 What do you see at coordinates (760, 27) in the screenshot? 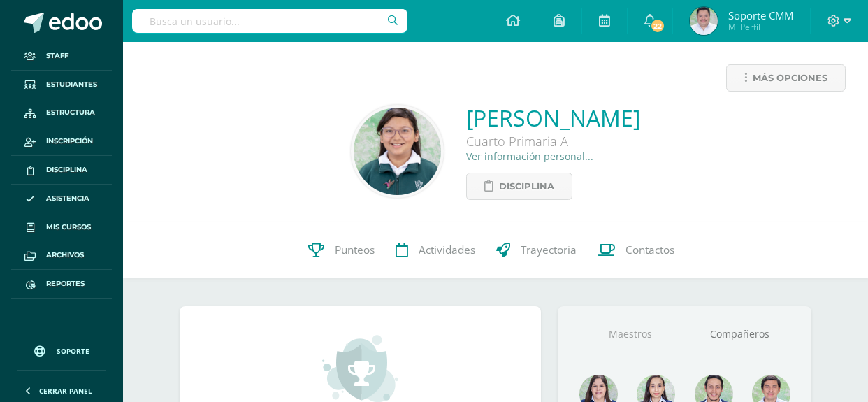
I see `span: Mi Perfil` at bounding box center [760, 27].